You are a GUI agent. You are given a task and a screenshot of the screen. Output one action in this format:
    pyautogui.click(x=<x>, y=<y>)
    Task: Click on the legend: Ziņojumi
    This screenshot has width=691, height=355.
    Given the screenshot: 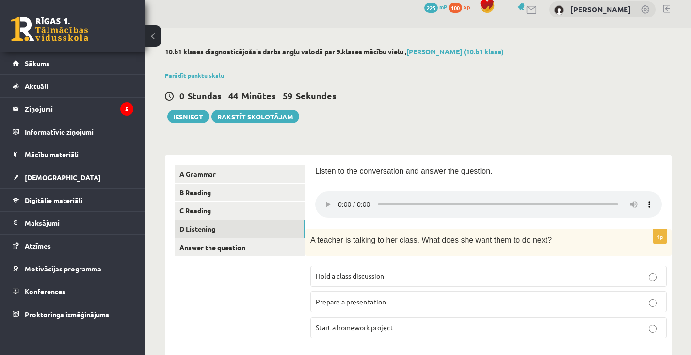 What is the action you would take?
    pyautogui.click(x=79, y=109)
    